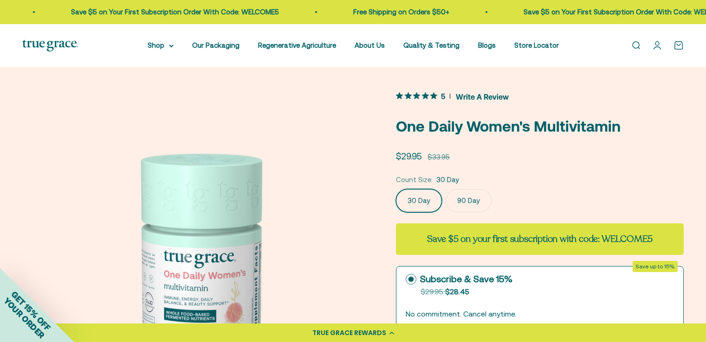 This screenshot has width=706, height=342. What do you see at coordinates (540, 239) in the screenshot?
I see `strong: Save $5 on your first subscription with code: WELCOME5` at bounding box center [540, 239].